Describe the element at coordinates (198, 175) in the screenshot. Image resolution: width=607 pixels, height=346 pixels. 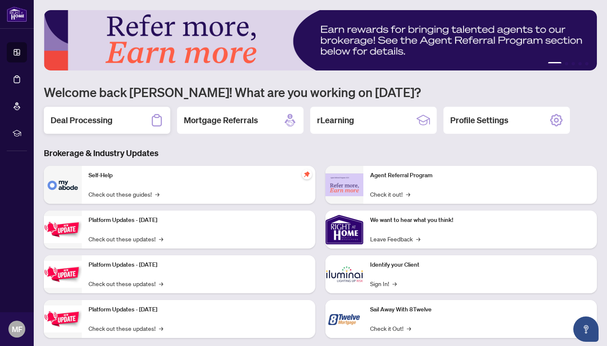
I see `p: Self-Help` at that location.